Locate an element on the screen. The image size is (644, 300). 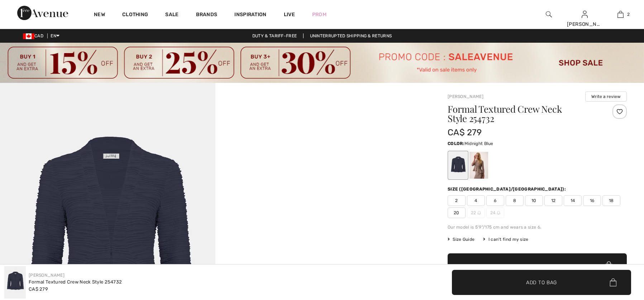
span: 20 is located at coordinates (456, 213).